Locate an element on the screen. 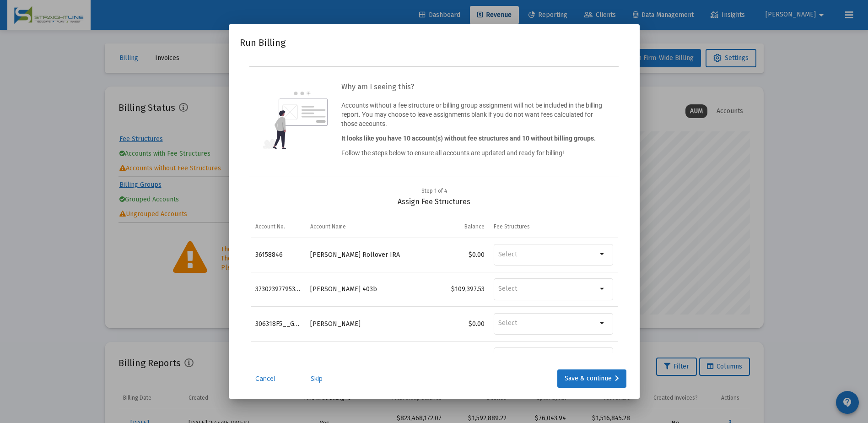  img: question is located at coordinates (295, 120).